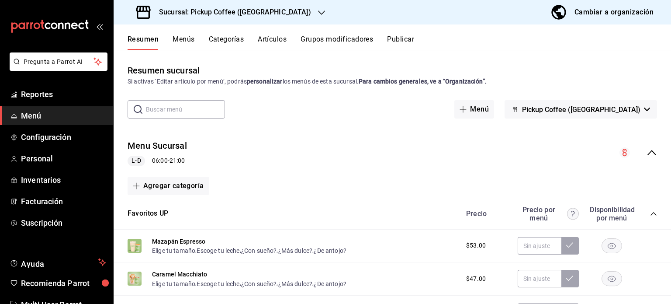  What do you see at coordinates (57, 68) in the screenshot?
I see `a: Pregunta a Parrot AI` at bounding box center [57, 68].